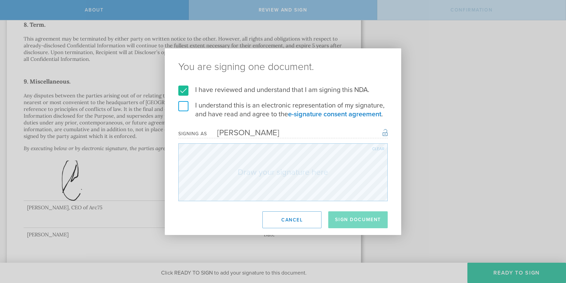 Image resolution: width=566 pixels, height=283 pixels. What do you see at coordinates (283, 67) in the screenshot?
I see `ng-pluralize: You are signing one document.` at bounding box center [283, 67].